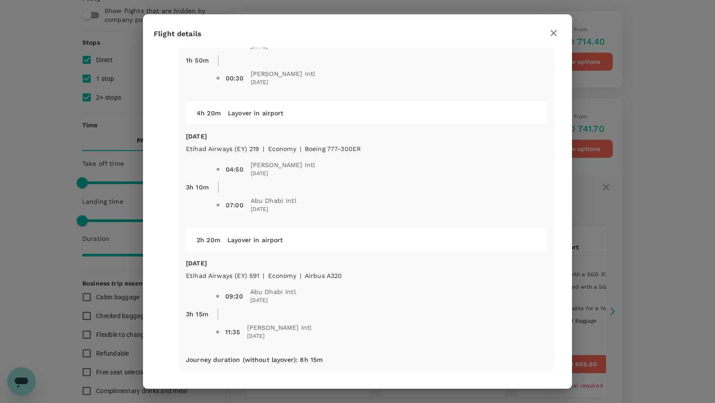 This screenshot has width=715, height=403. Describe the element at coordinates (235, 205) in the screenshot. I see `div: 07:00` at that location.